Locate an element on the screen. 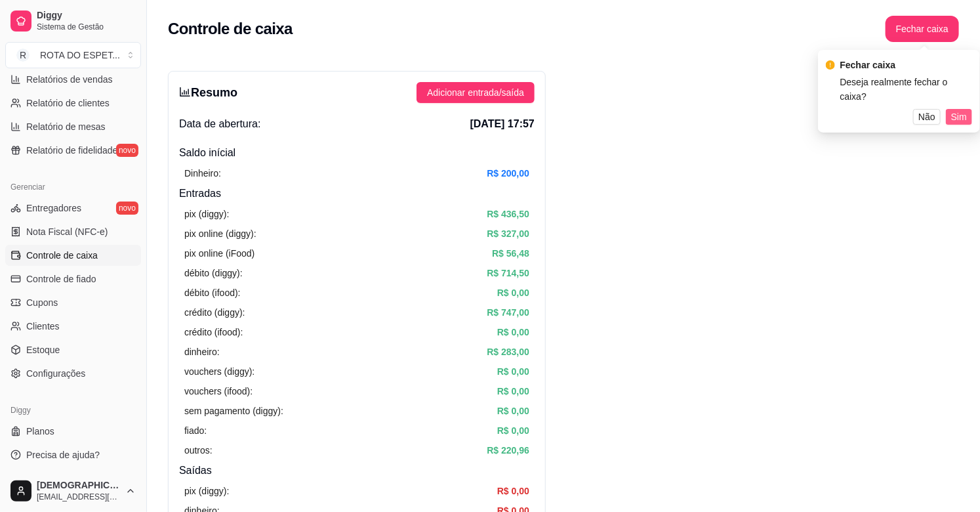  span: Relatório de mesas is located at coordinates (66, 127).